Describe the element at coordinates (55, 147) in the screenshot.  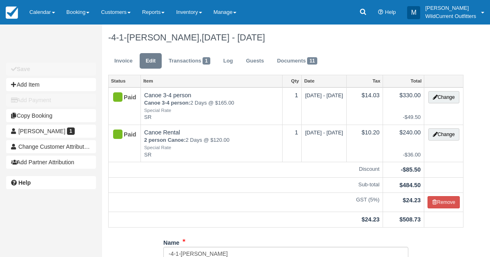
I see `span: Change Customer Attribution` at that location.